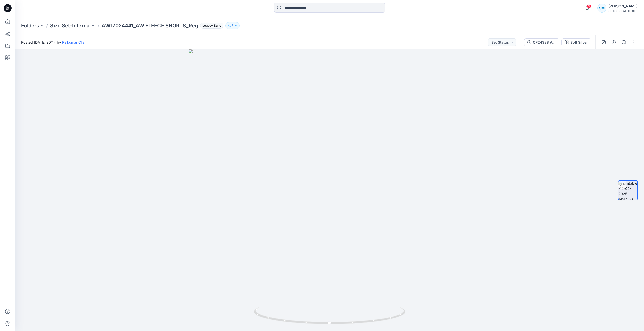 This screenshot has height=331, width=644. What do you see at coordinates (212, 26) in the screenshot?
I see `span: Legacy Style` at bounding box center [212, 26].